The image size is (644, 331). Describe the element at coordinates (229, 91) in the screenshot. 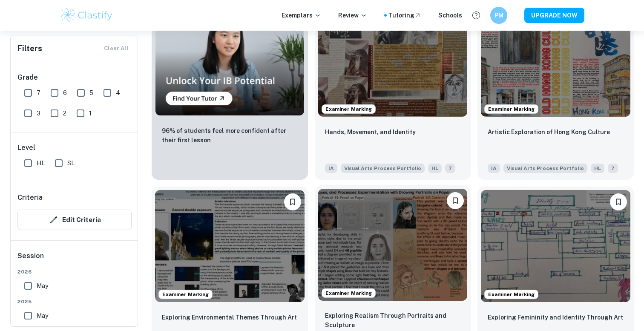

I see `a: Thumbnail96% of students feel more confident after their first lesson` at that location.